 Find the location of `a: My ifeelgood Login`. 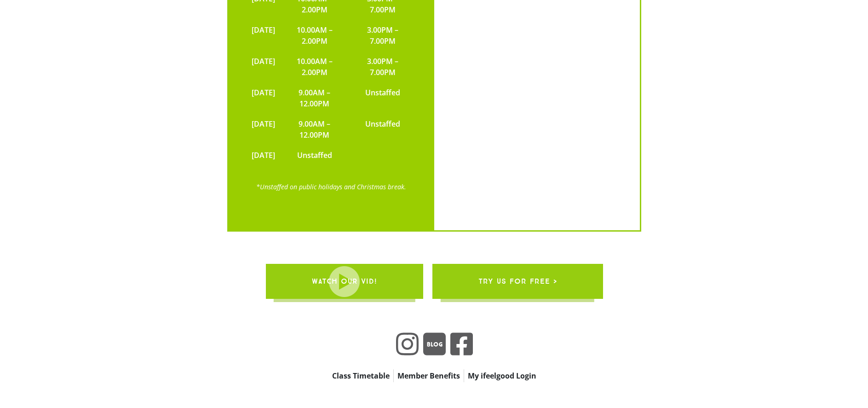

a: My ifeelgood Login is located at coordinates (502, 376).